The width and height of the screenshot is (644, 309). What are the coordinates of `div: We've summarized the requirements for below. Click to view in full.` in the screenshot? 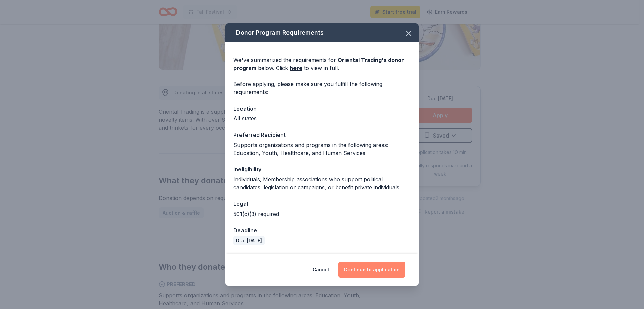 It's located at (322, 64).